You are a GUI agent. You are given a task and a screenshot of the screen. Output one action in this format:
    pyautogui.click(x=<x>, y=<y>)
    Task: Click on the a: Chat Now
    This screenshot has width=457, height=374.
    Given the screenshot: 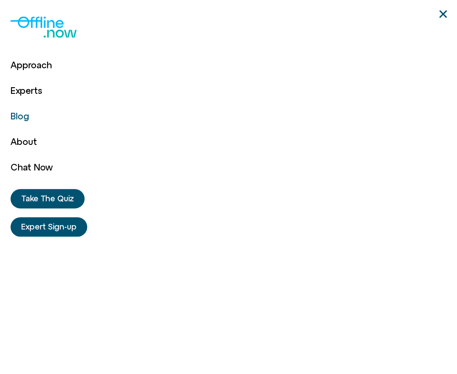 What is the action you would take?
    pyautogui.click(x=32, y=167)
    